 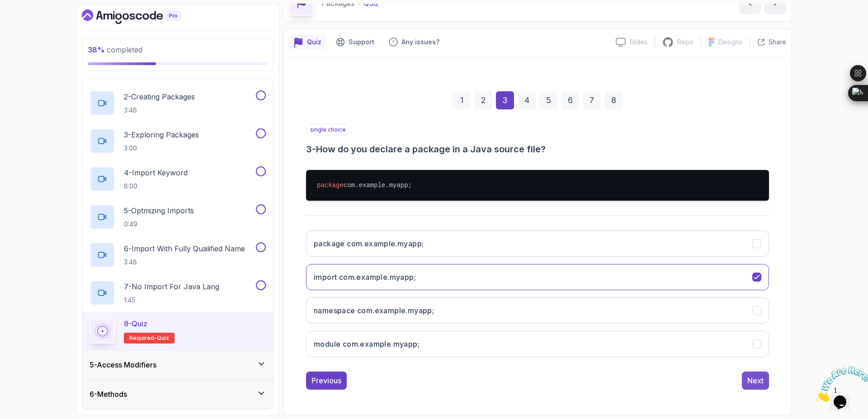 What do you see at coordinates (178, 394) in the screenshot?
I see `button: 6-Methods` at bounding box center [178, 394].